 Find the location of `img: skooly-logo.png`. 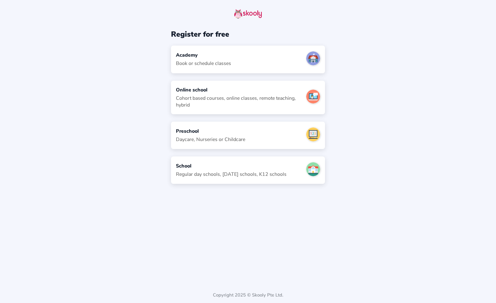

img: skooly-logo.png is located at coordinates (248, 14).